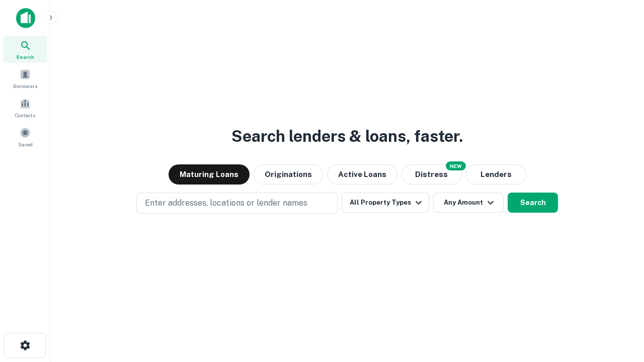 The image size is (644, 362). Describe the element at coordinates (25, 57) in the screenshot. I see `span: Search` at that location.